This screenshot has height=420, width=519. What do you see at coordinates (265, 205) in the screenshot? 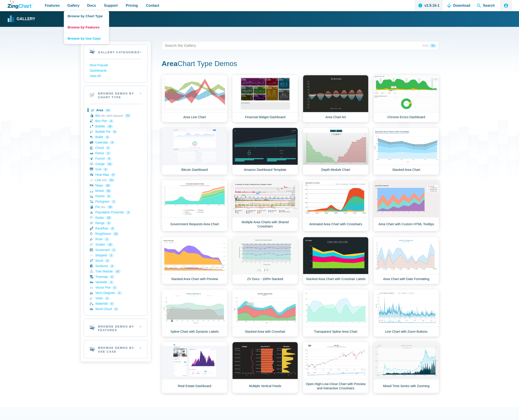
I see `a: Multiple Area Charts with Shared Crosshairs` at bounding box center [265, 205].